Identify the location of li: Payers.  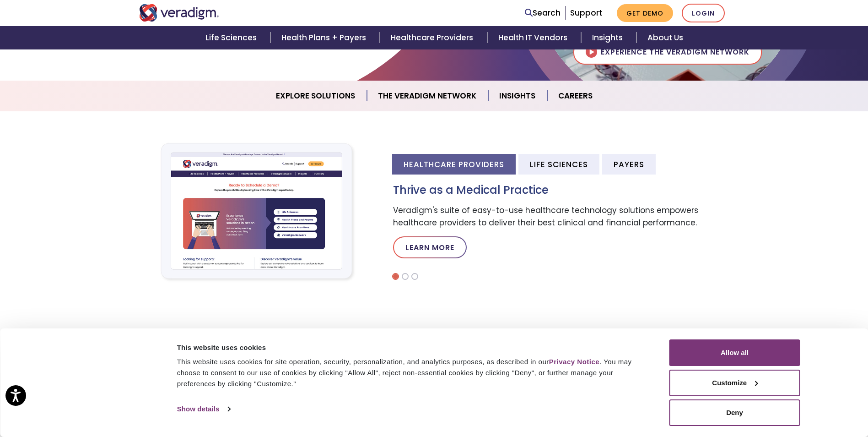
(629, 164).